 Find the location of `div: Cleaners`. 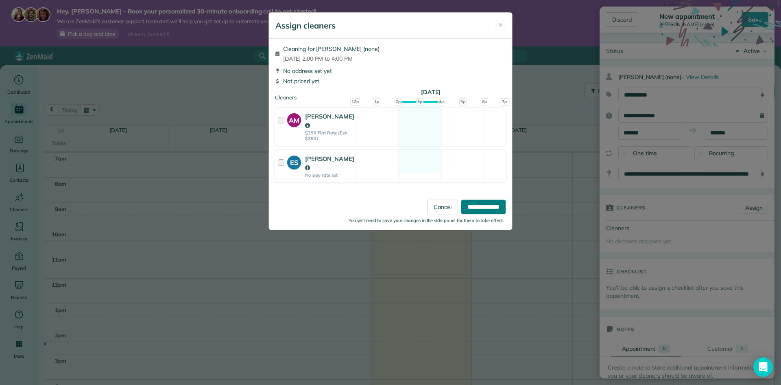

div: Cleaners is located at coordinates (391, 95).